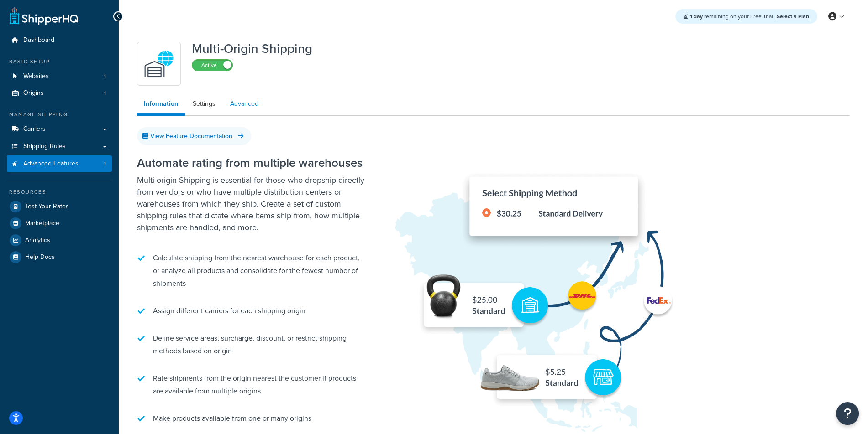 This screenshot has width=868, height=434. I want to click on span: Carriers, so click(34, 129).